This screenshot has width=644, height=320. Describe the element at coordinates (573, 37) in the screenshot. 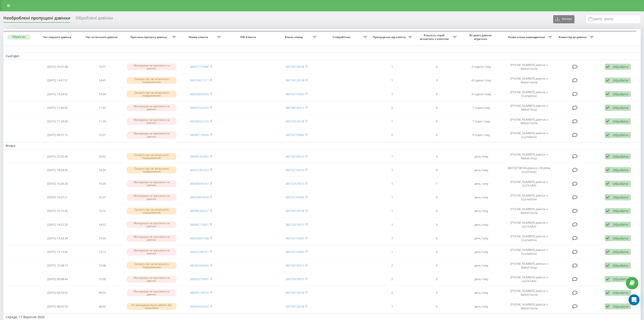

I see `span: Коментар до дзвінка` at that location.